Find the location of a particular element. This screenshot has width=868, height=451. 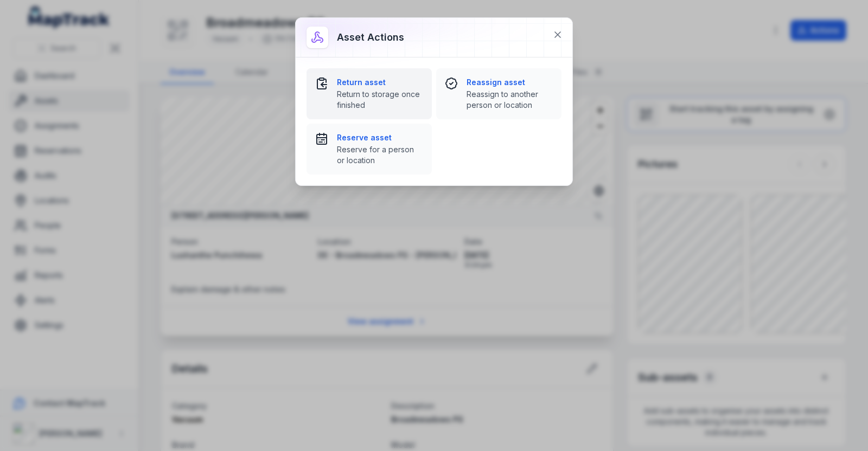

strong: Reserve asset is located at coordinates (380, 138).